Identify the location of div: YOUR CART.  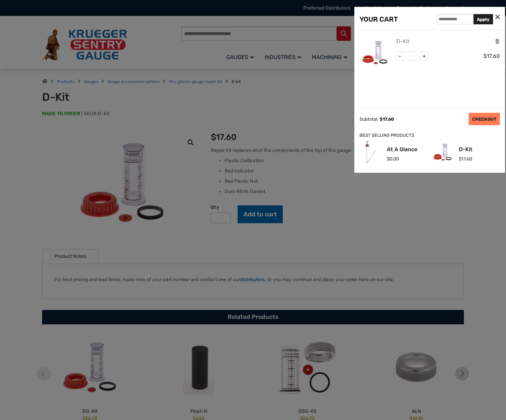
(379, 19).